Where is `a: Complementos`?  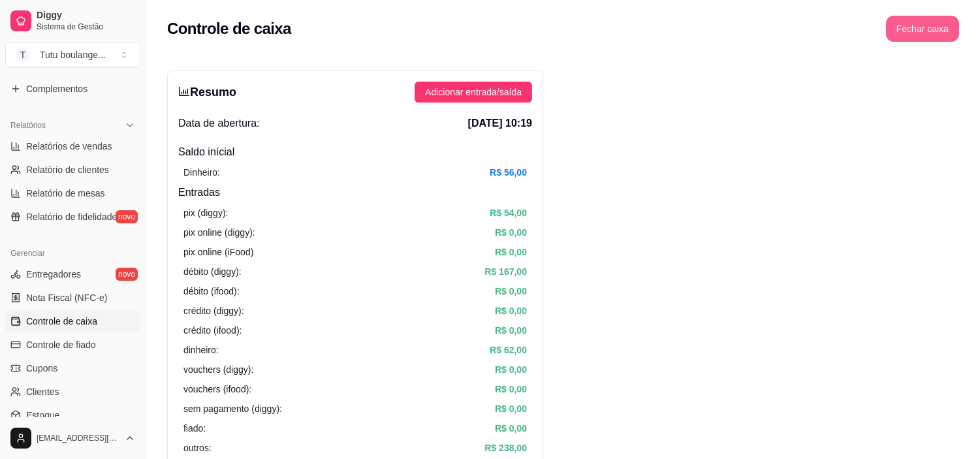 a: Complementos is located at coordinates (73, 88).